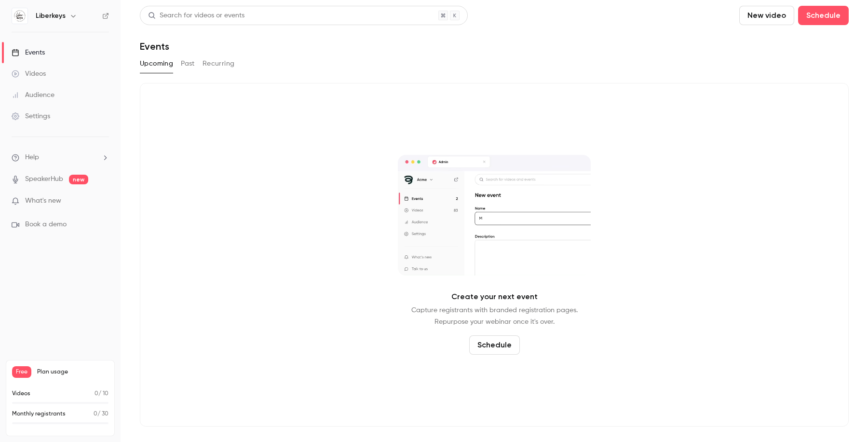  I want to click on div: Audience, so click(33, 95).